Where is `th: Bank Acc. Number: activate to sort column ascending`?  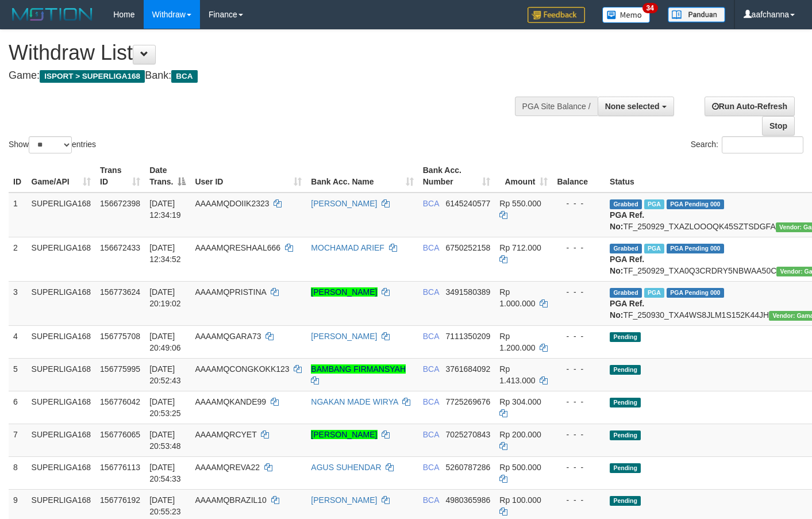 th: Bank Acc. Number: activate to sort column ascending is located at coordinates (457, 176).